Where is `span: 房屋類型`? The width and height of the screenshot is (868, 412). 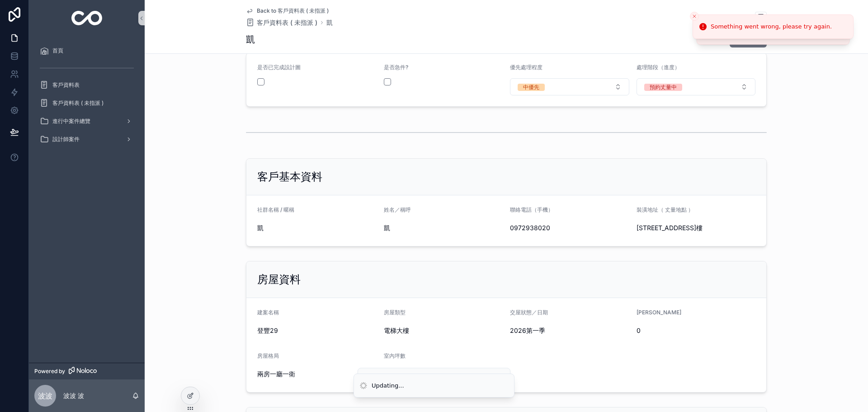 span: 房屋類型 is located at coordinates (395, 312).